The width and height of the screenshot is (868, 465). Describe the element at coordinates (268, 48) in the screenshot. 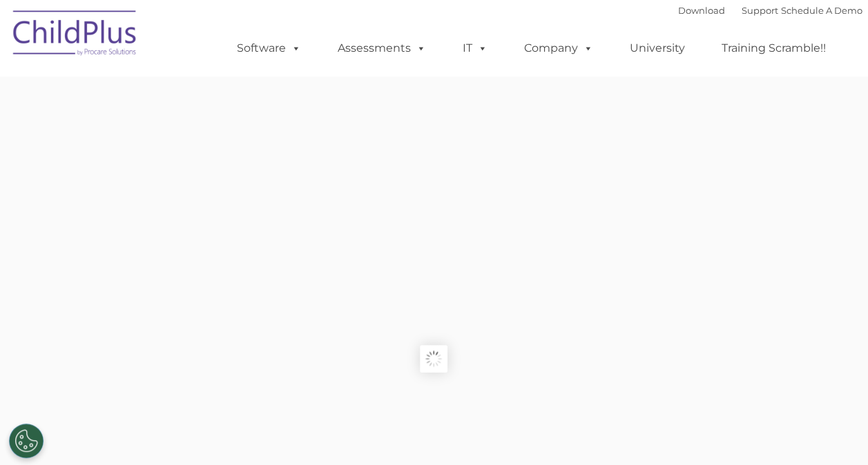

I see `a: Software` at that location.